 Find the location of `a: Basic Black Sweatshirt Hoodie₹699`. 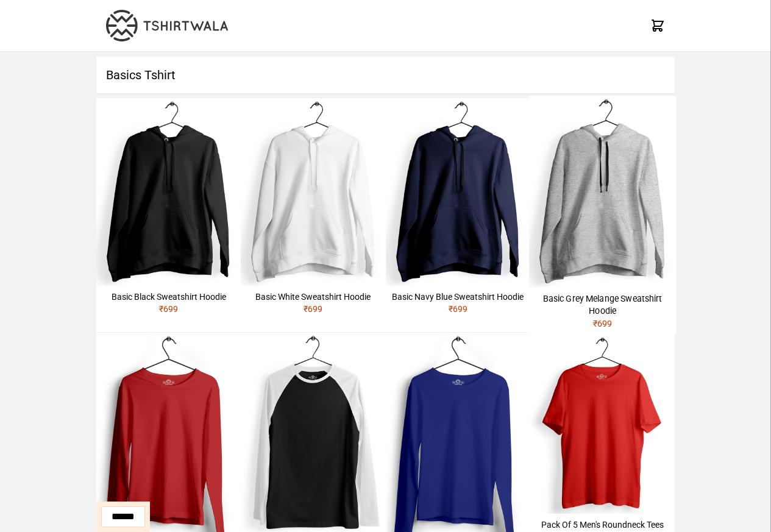

a: Basic Black Sweatshirt Hoodie₹699 is located at coordinates (168, 209).